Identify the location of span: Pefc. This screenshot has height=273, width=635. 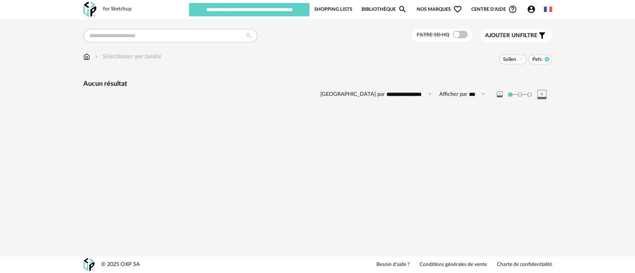
(537, 60).